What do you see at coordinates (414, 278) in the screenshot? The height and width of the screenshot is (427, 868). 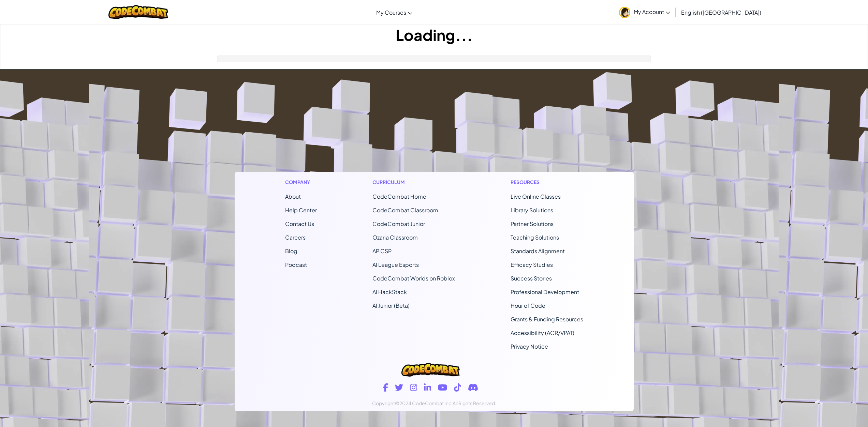 I see `a: CodeCombat Worlds on Roblox` at bounding box center [414, 278].